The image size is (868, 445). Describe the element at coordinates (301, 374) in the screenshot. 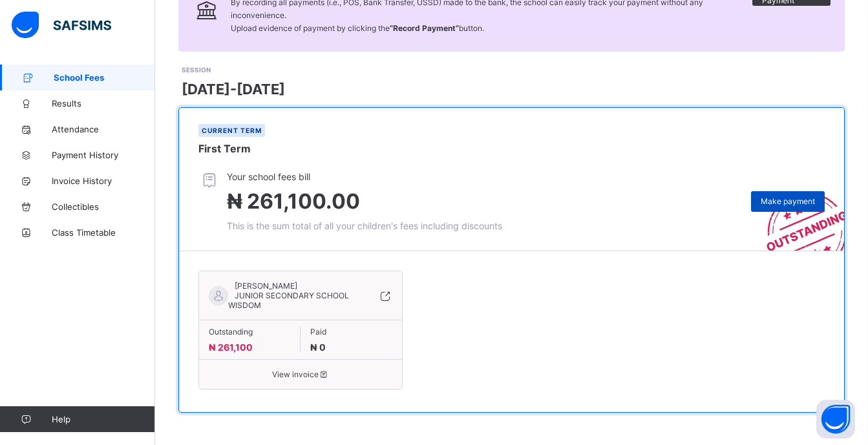

I see `span: View invoice` at that location.